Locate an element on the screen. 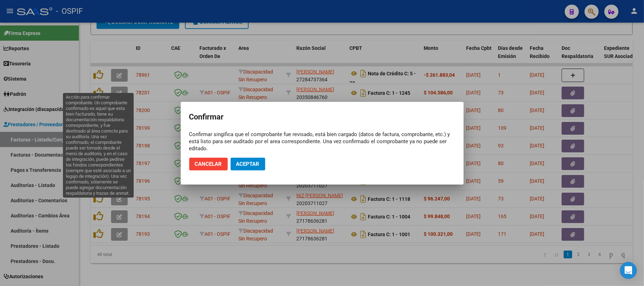 This screenshot has height=286, width=644. div: Confirmar singifica que el comprobante fue revisado, está bien cargado (datos de factura, comprob... is located at coordinates (322, 142).